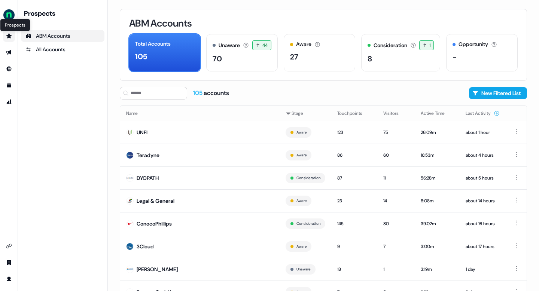  Describe the element at coordinates (63, 49) in the screenshot. I see `a: All accounts` at that location.